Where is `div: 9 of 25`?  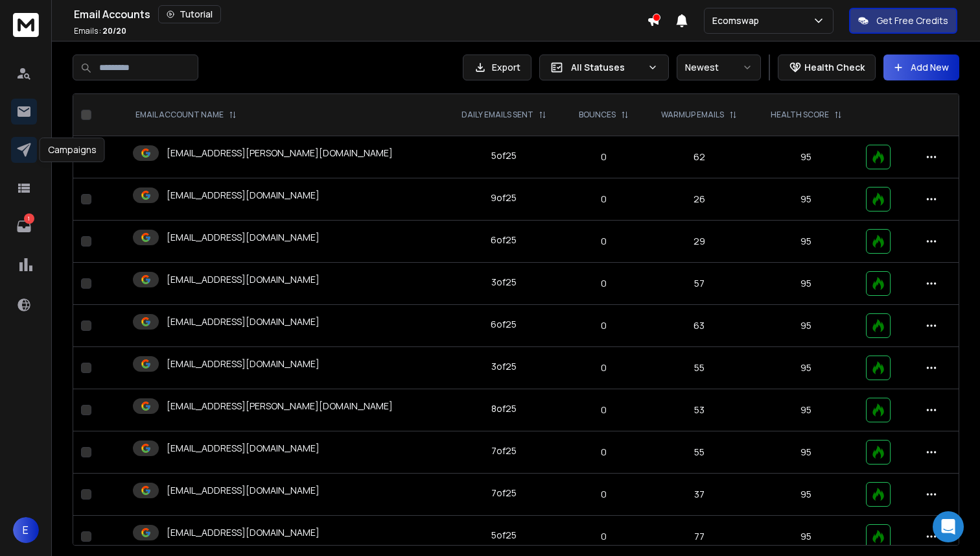
div: 9 of 25 is located at coordinates (504, 198).